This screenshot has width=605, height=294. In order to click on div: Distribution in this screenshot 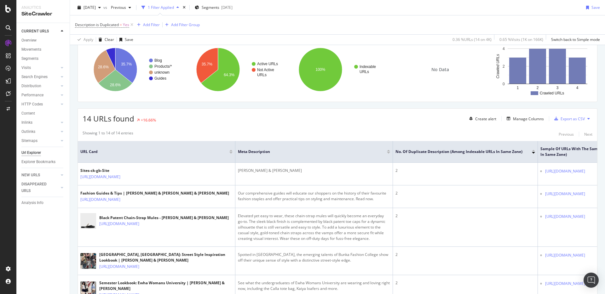, I will do `click(31, 86)`.